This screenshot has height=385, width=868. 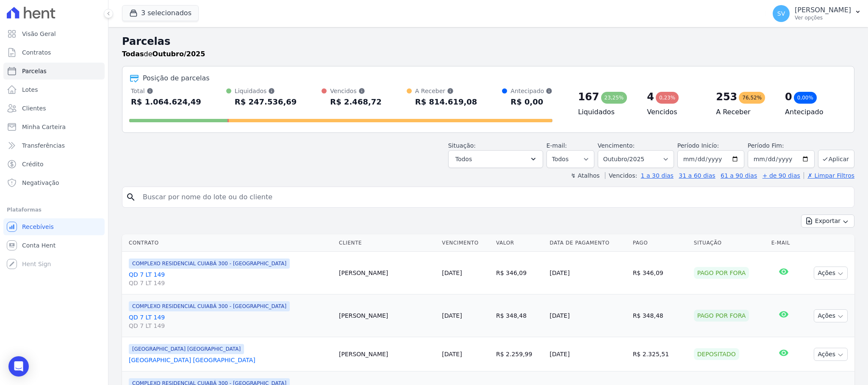 What do you see at coordinates (519, 243) in the screenshot?
I see `th: Valor` at bounding box center [519, 243].